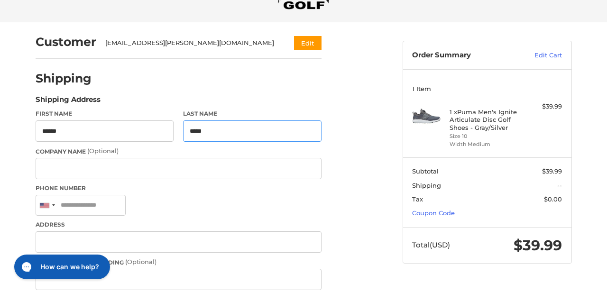 The height and width of the screenshot is (292, 607). I want to click on span: Subtotal, so click(425, 171).